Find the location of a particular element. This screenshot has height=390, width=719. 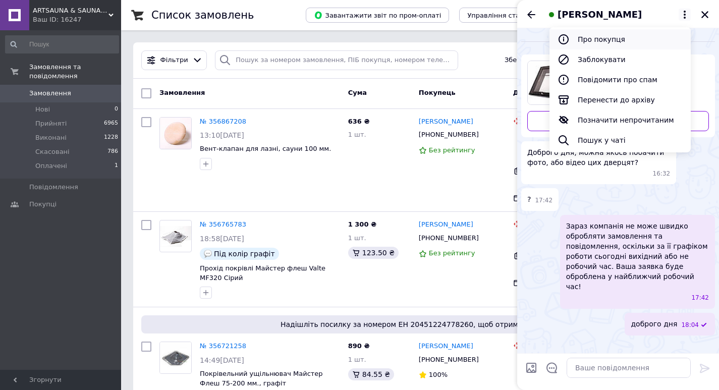

span: 0 is located at coordinates (116, 110).